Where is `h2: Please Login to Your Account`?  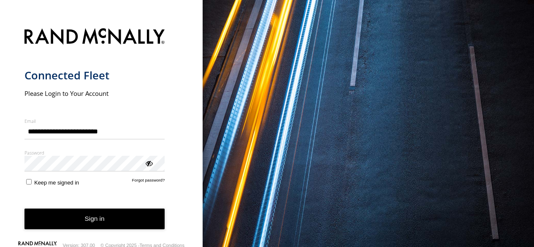 h2: Please Login to Your Account is located at coordinates (95, 93).